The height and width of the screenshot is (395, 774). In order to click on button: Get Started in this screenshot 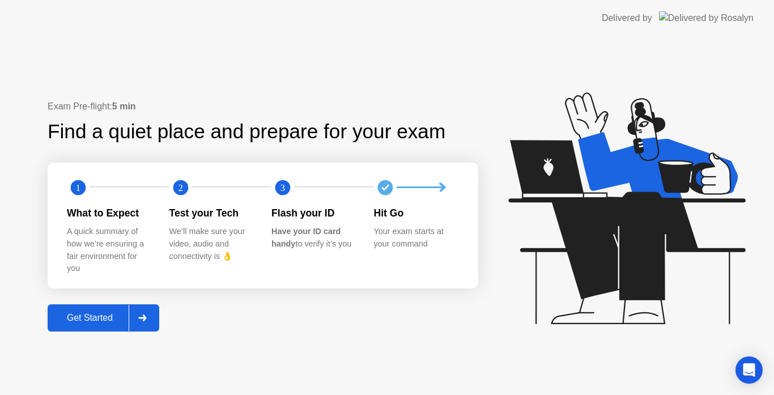, I will do `click(103, 318)`.